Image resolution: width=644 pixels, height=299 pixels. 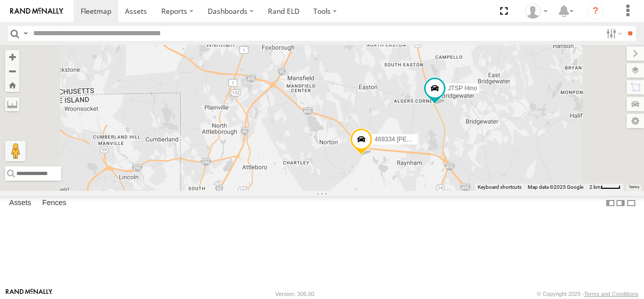 What do you see at coordinates (295, 294) in the screenshot?
I see `div: Version: 306.00` at bounding box center [295, 294].